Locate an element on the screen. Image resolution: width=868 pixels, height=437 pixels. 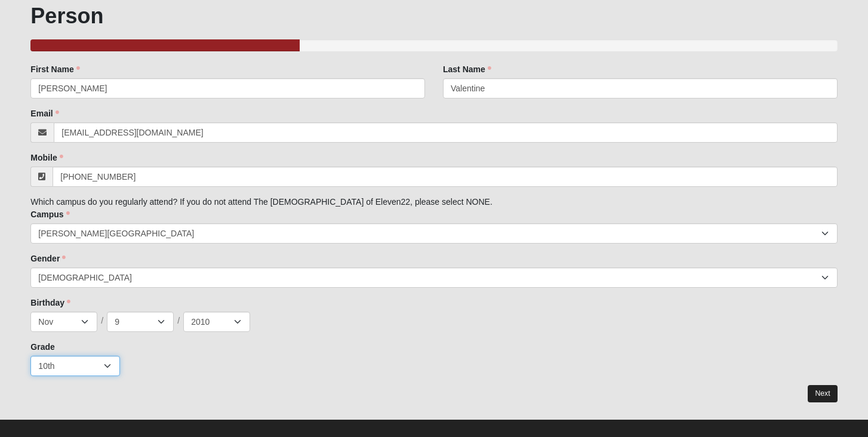
label: Email is located at coordinates (44, 113).